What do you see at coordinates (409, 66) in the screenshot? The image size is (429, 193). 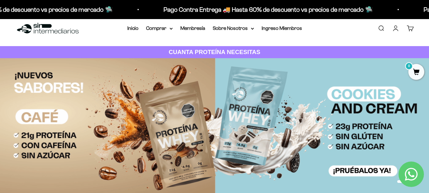 I see `mark: 0` at bounding box center [409, 66].